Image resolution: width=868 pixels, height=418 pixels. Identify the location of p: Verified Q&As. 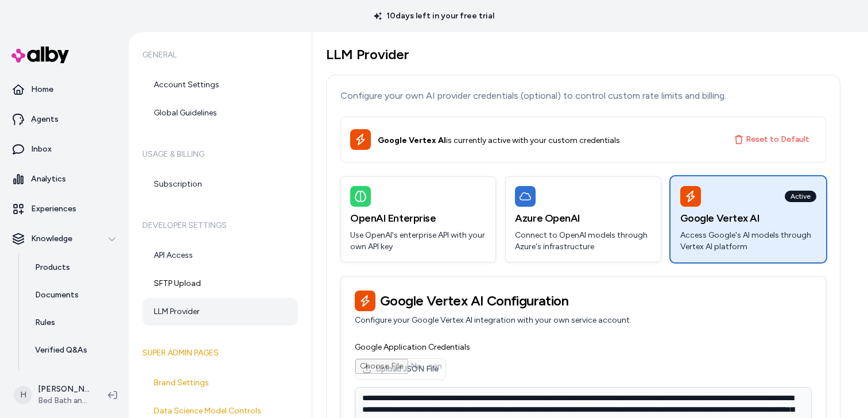
(61, 350).